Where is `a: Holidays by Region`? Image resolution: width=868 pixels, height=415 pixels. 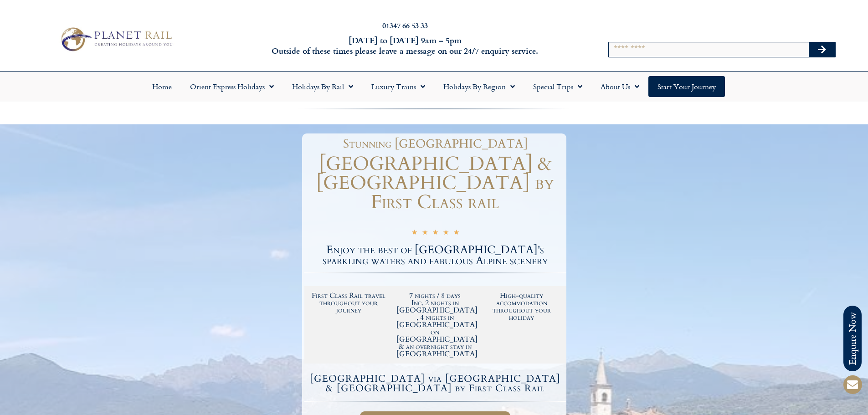
a: Holidays by Region is located at coordinates (479, 87).